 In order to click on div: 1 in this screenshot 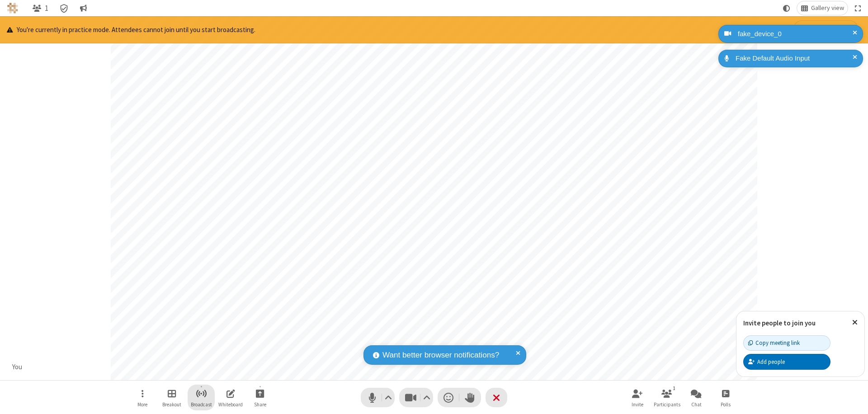, I will do `click(675, 388)`.